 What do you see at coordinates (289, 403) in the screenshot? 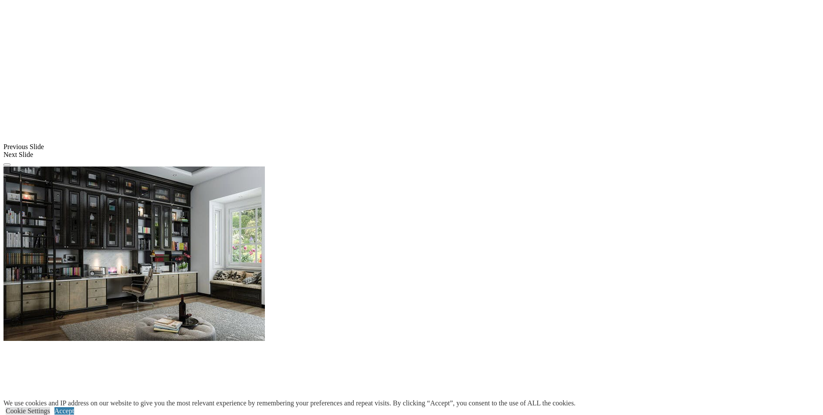
I see `div: We use cookies and IP address on our website to give you the most relevant experience by remember...` at bounding box center [289, 403].